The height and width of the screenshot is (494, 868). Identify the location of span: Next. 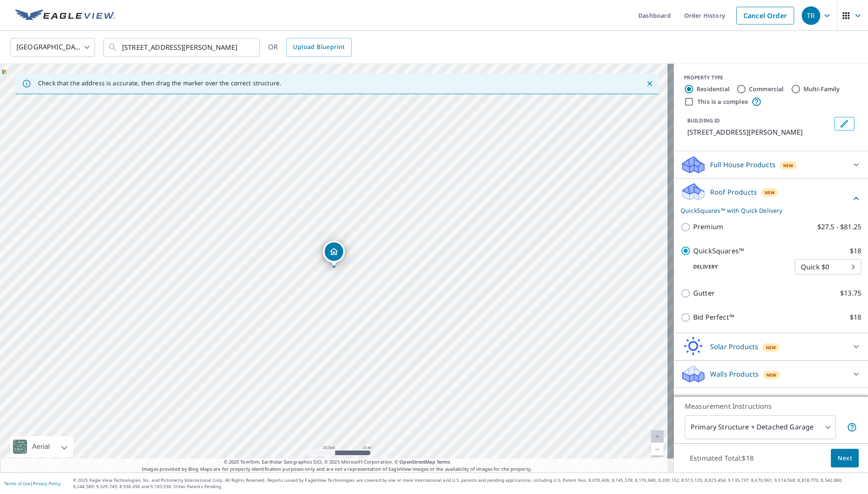
(845, 458).